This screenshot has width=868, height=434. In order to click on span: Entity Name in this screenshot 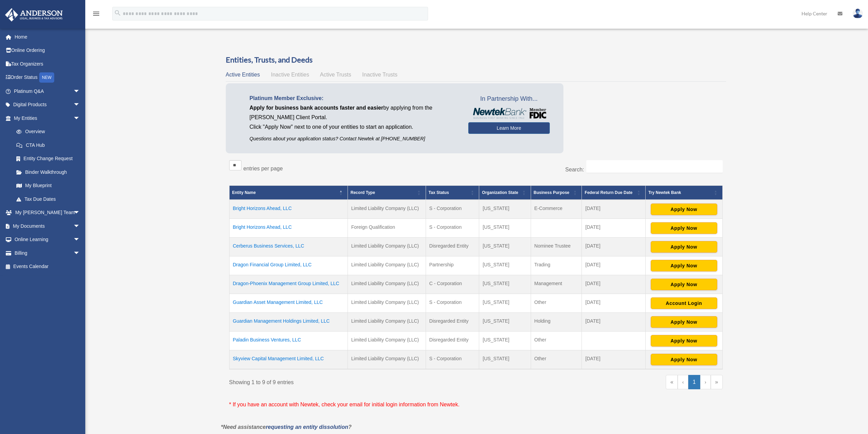, I will do `click(244, 193)`.